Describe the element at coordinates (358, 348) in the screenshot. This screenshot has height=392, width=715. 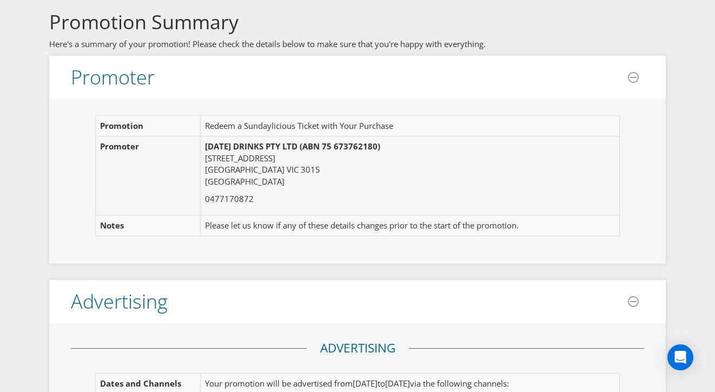
I see `legend: Advertising` at that location.